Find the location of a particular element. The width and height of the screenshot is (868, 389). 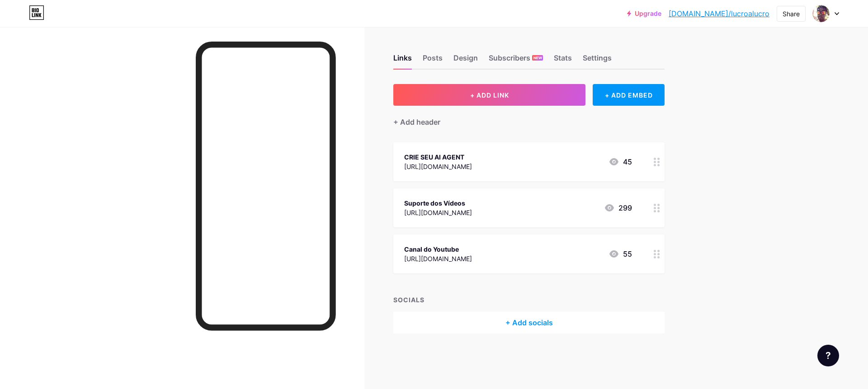

div: Stats is located at coordinates (563, 60).